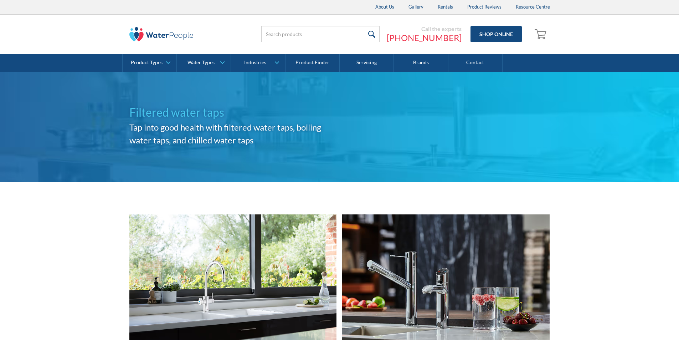  Describe the element at coordinates (149, 63) in the screenshot. I see `a: Product Types` at that location.